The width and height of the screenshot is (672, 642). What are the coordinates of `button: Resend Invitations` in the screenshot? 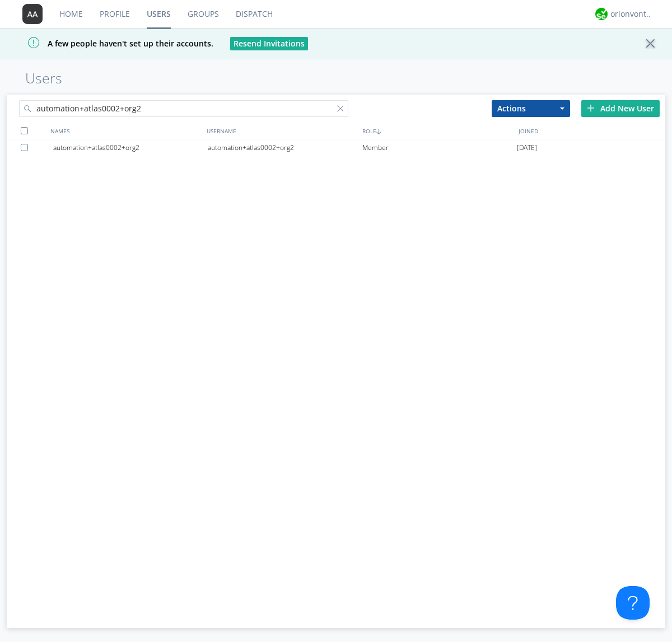 It's located at (268, 44).